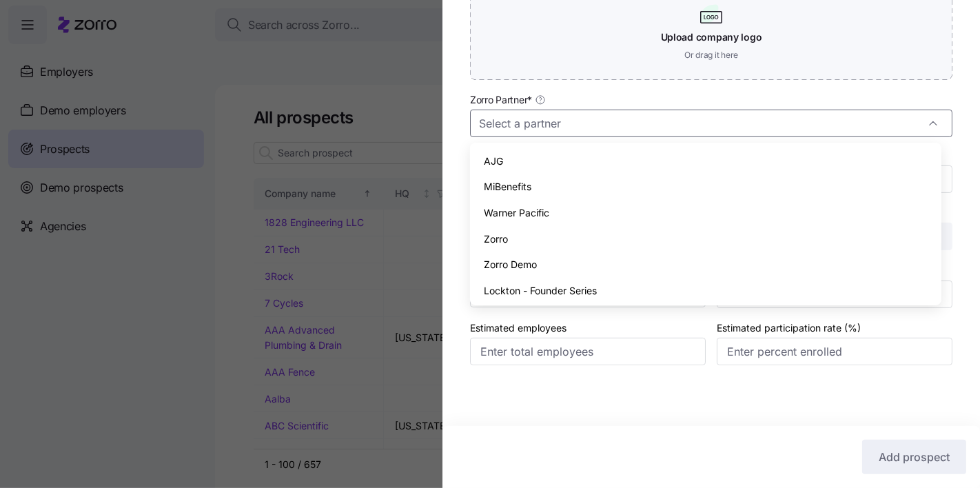  What do you see at coordinates (913, 457) in the screenshot?
I see `span: Add prospect` at bounding box center [913, 457].